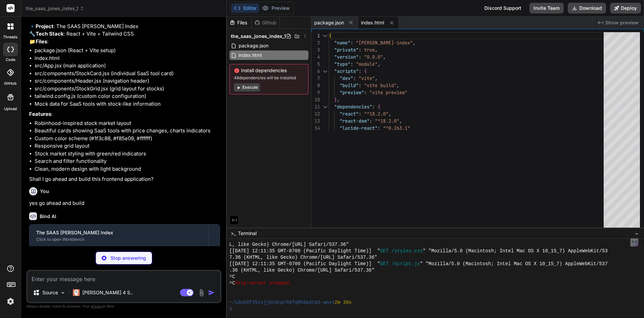 The height and width of the screenshot is (318, 644). I want to click on button: Editor, so click(245, 8).